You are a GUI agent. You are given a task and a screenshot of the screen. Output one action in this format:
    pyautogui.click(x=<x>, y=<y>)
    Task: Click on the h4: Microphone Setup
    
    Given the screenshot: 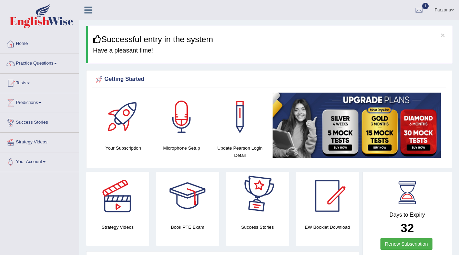 What is the action you would take?
    pyautogui.click(x=181, y=148)
    